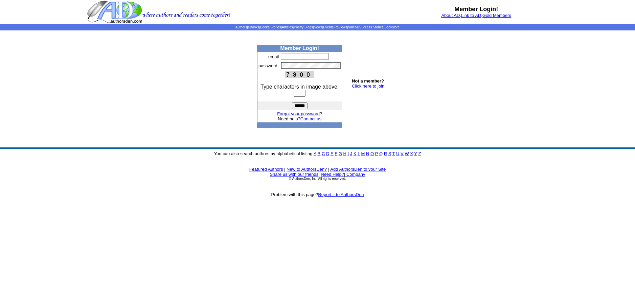 The image size is (635, 308). What do you see at coordinates (318, 194) in the screenshot?
I see `font: Problem with this page?` at bounding box center [318, 194].